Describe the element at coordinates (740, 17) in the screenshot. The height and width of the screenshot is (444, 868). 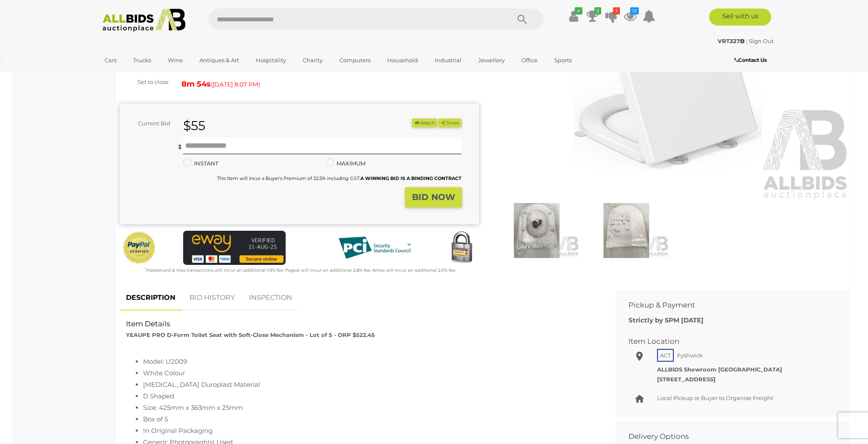
I see `a: Sell with us` at that location.